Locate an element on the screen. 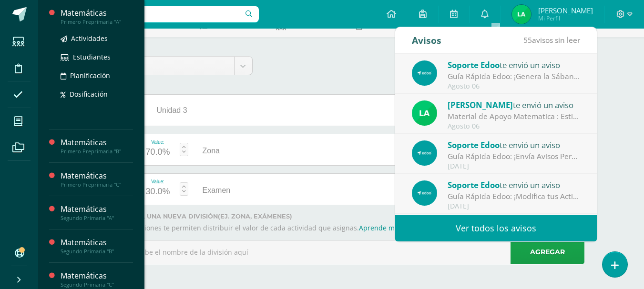  span: Dosificación is located at coordinates (89, 94).